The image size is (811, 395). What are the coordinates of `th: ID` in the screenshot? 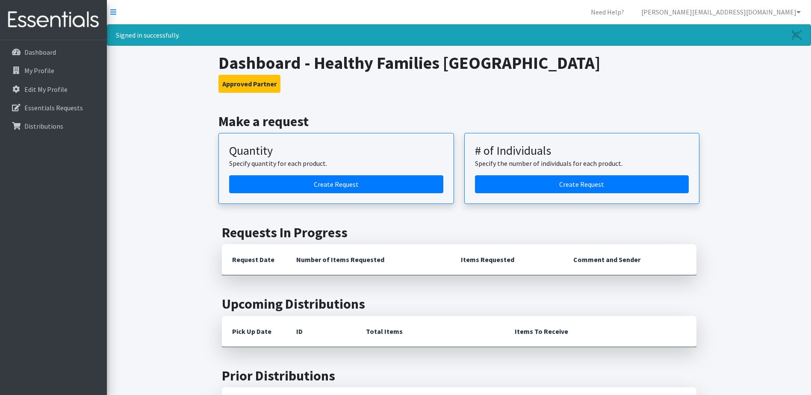 It's located at (321, 331).